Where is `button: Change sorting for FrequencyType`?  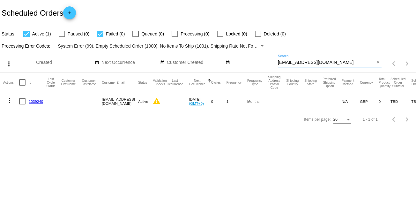
button: Change sorting for FrequencyType is located at coordinates (255, 82).